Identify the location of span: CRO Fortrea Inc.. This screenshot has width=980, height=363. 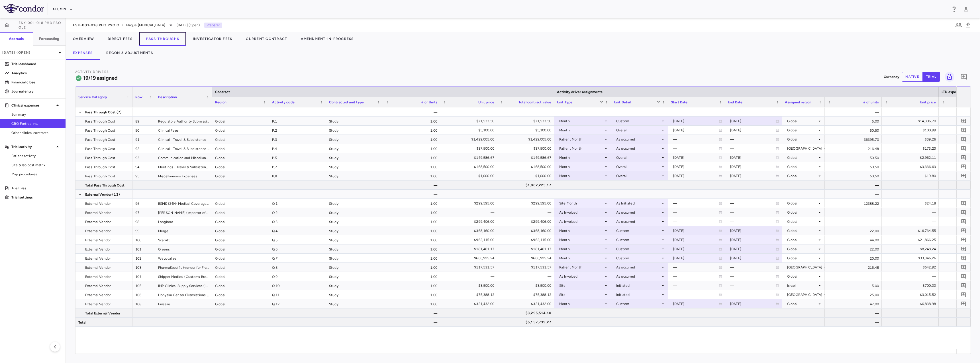
(36, 124).